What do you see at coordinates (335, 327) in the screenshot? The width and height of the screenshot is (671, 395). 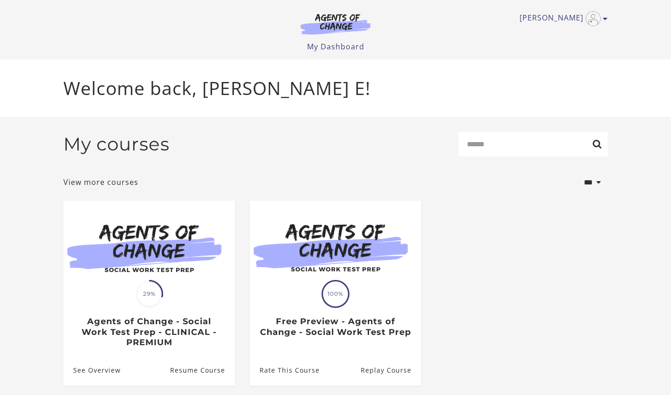 I see `h3: Free Preview - Agents of Change - Social Work Test Prep` at bounding box center [335, 327].